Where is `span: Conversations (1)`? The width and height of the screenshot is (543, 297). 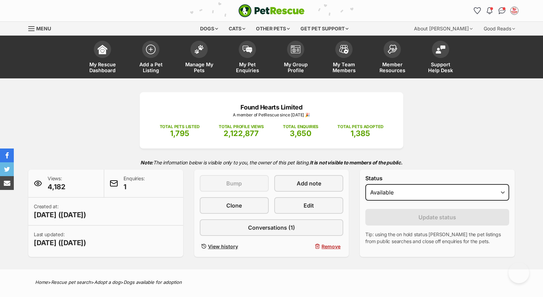
span: Conversations (1) is located at coordinates (272, 227).